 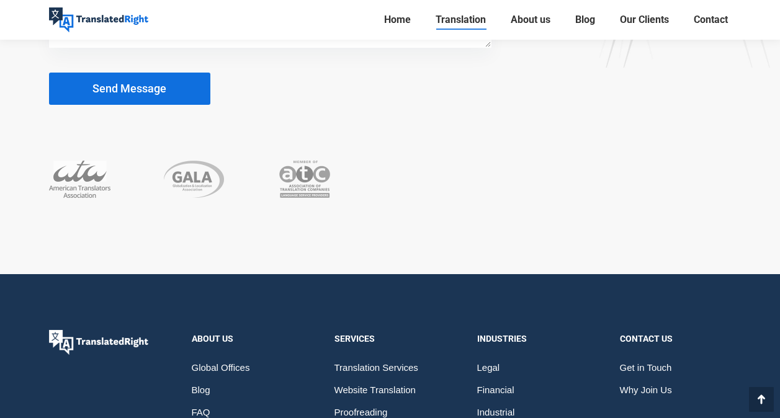 I want to click on span: Why Join Us, so click(x=646, y=390).